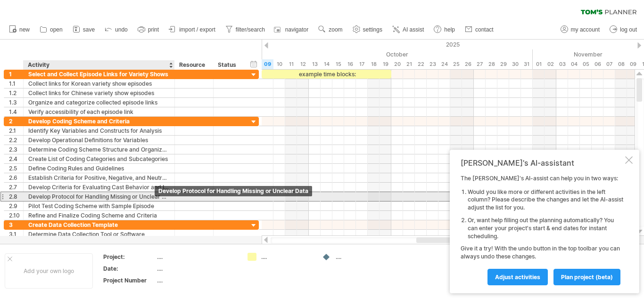 This screenshot has height=298, width=644. Describe the element at coordinates (25, 30) in the screenshot. I see `span: new` at that location.